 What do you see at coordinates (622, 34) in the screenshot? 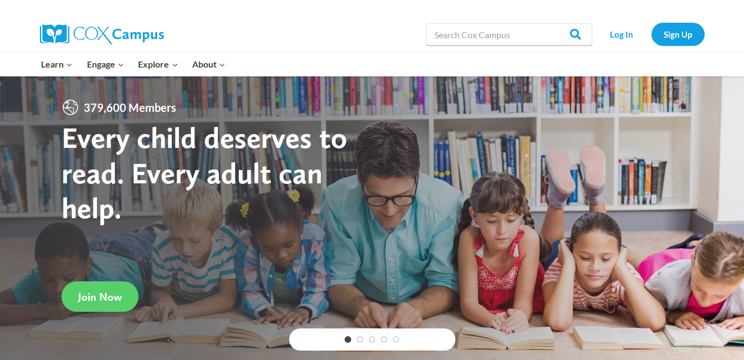
I see `a: Log In` at bounding box center [622, 34].